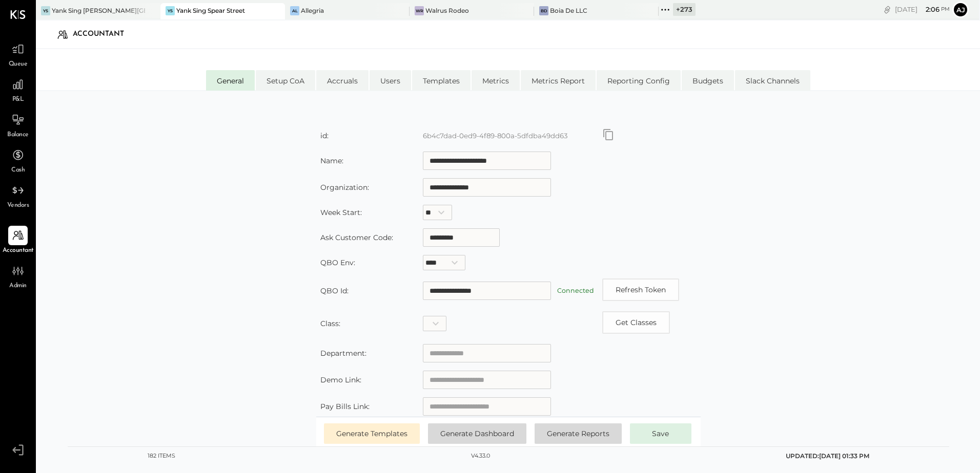  I want to click on a: Admin, so click(18, 276).